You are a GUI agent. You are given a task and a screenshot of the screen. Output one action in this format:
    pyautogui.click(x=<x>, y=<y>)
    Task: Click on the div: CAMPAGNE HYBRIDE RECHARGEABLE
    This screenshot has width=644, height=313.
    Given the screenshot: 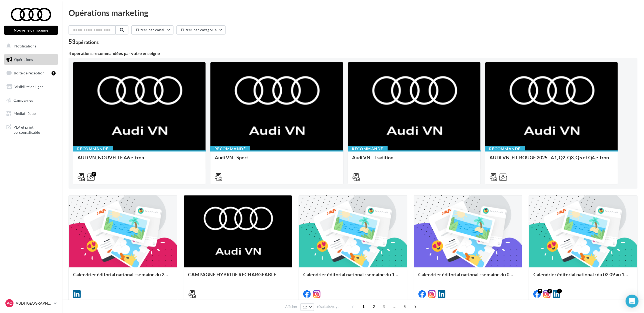 What is the action you would take?
    pyautogui.click(x=238, y=277)
    